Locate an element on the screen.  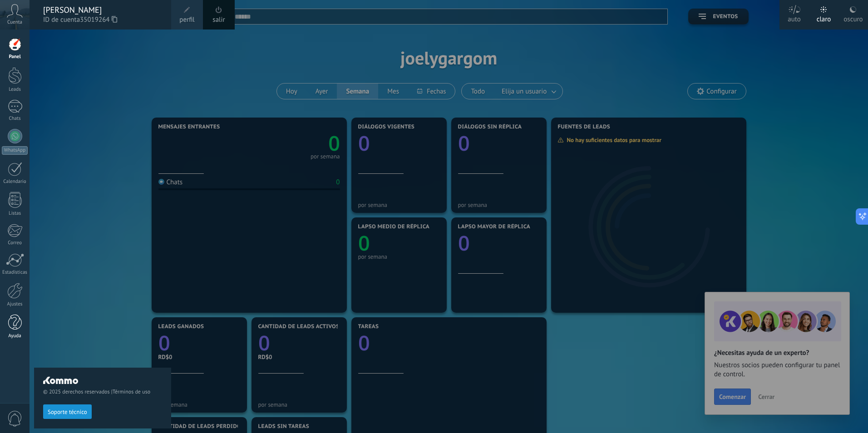
button: Soporte técnico is located at coordinates (68, 412).